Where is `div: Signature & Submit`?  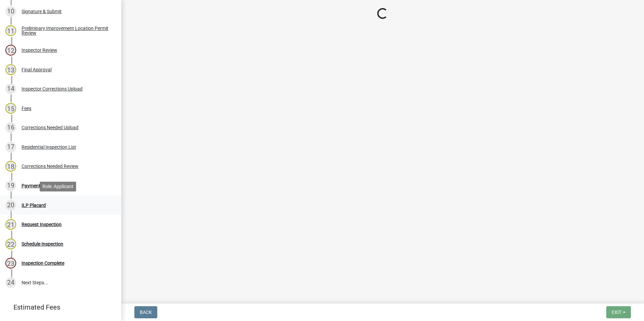
div: Signature & Submit is located at coordinates (41, 11).